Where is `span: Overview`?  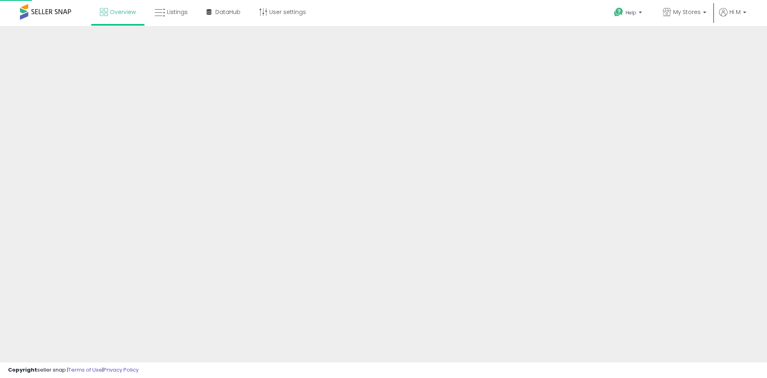
span: Overview is located at coordinates (123, 12).